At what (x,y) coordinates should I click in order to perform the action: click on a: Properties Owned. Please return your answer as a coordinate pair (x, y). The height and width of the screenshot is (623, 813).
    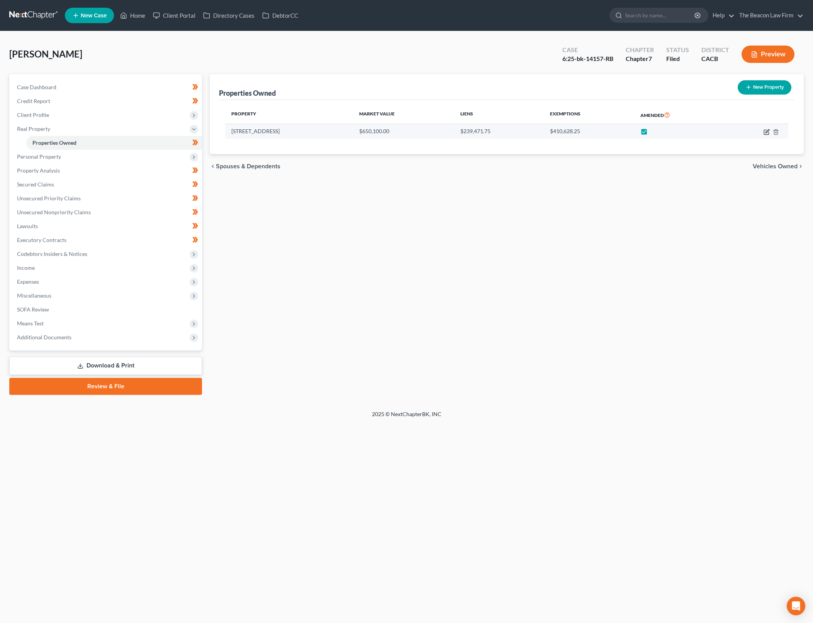
    Looking at the image, I should click on (114, 143).